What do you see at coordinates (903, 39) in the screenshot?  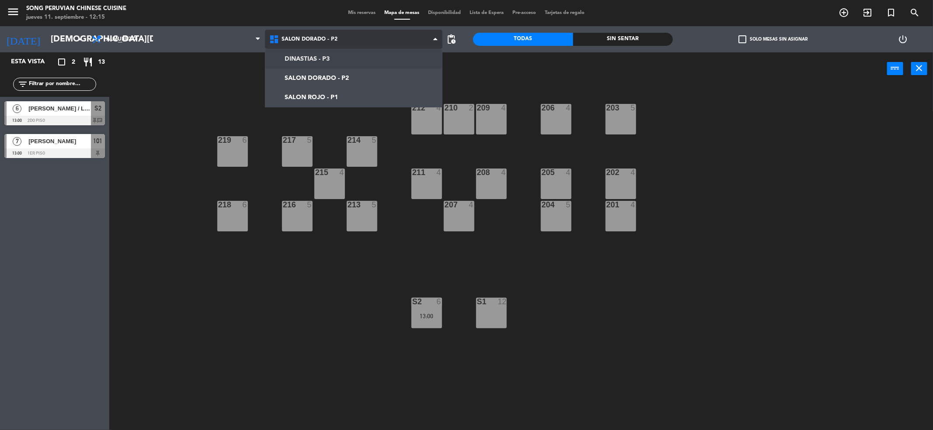 I see `i: power_settings_new` at bounding box center [903, 39].